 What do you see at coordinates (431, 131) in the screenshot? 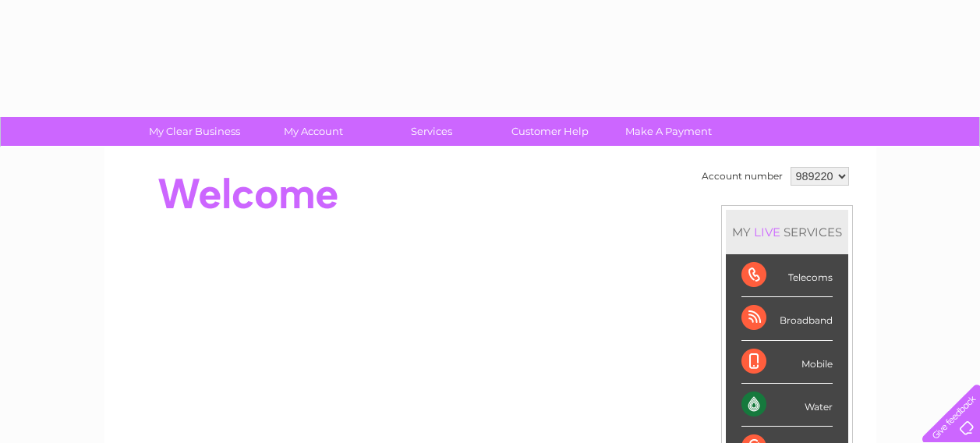
I see `a: Services` at bounding box center [431, 131].